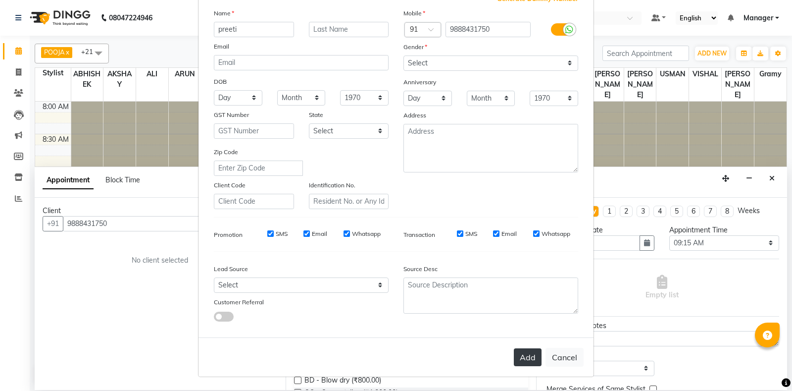 The image size is (792, 391). I want to click on label: State, so click(316, 115).